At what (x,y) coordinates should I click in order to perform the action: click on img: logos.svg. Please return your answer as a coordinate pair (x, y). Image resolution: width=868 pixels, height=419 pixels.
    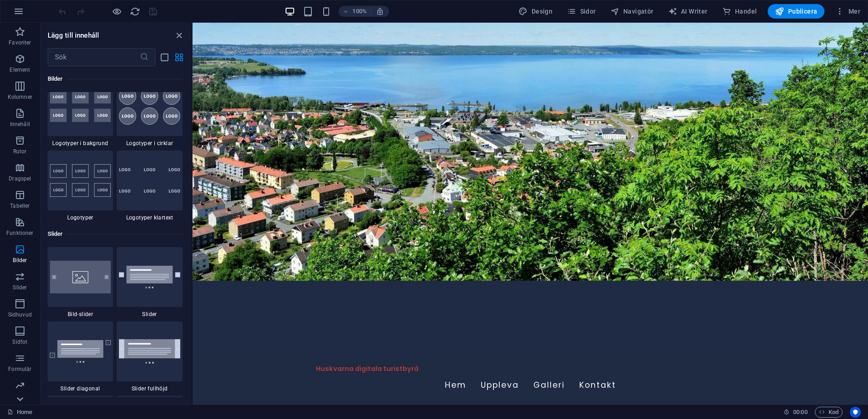
    Looking at the image, I should click on (80, 180).